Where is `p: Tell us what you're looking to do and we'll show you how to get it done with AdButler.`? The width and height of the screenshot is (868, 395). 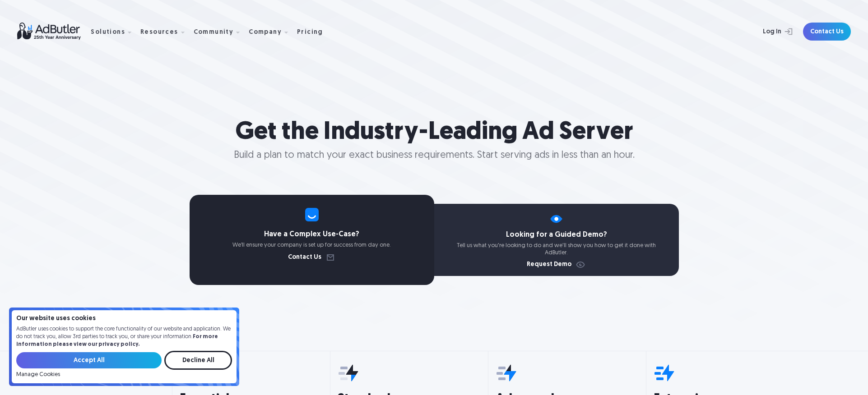 p: Tell us what you're looking to do and we'll show you how to get it done with AdButler. is located at coordinates (556, 249).